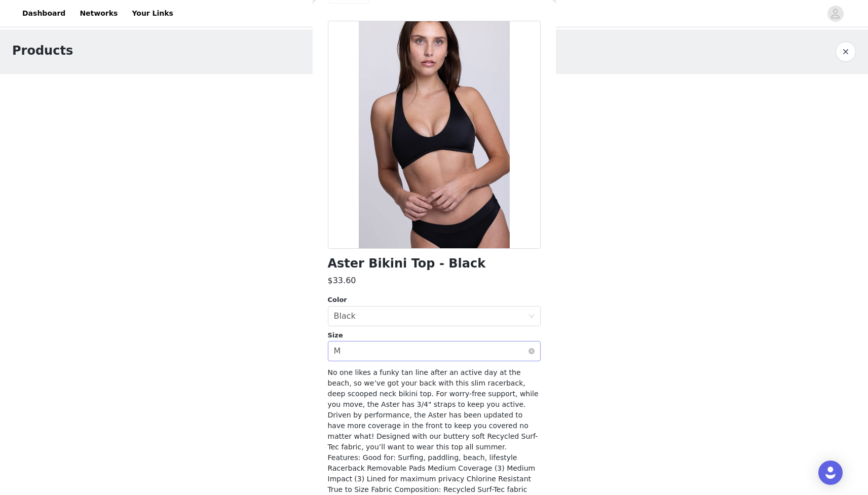  I want to click on h1: Aster Bikini Top - Black, so click(407, 264).